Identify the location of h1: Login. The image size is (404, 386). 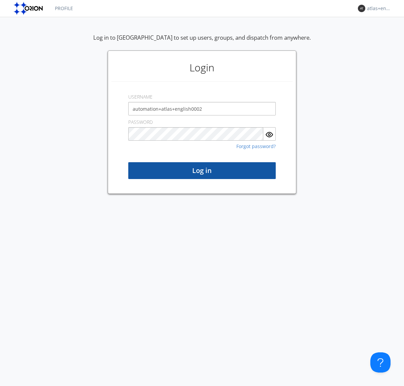
(202, 68).